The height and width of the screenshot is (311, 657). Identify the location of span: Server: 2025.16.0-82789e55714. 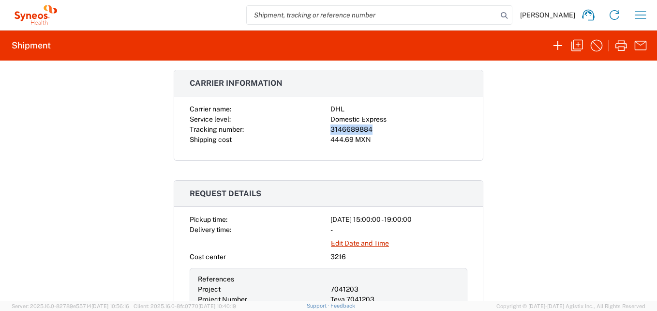
(70, 306).